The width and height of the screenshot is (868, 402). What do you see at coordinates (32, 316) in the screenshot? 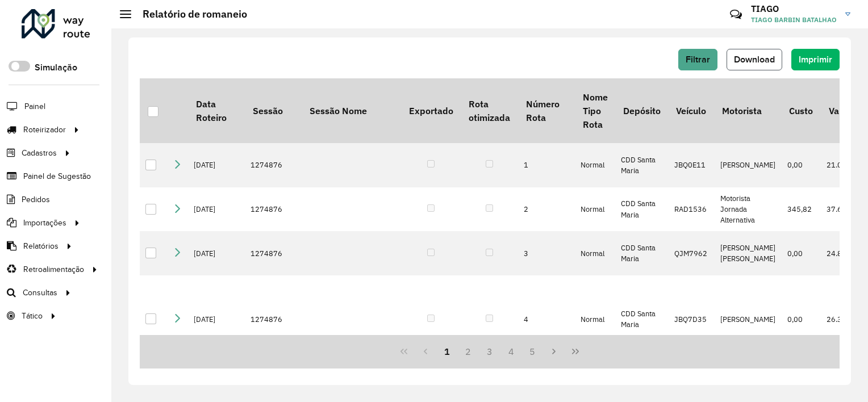
I see `span: Tático` at bounding box center [32, 316].